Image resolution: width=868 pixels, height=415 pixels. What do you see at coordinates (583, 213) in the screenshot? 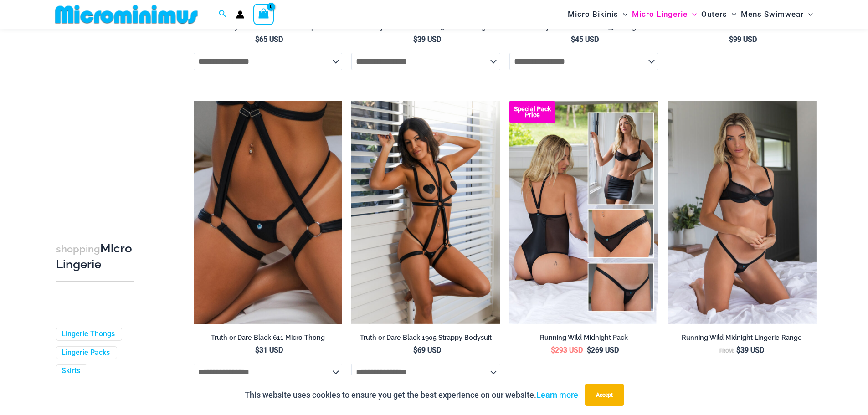
I see `a: All Styles (1) Running Wild Midnight 1052 Top 6512 Bottom 04Running Wild Midnight 1052 Top 6512 B...` at bounding box center [583, 213].